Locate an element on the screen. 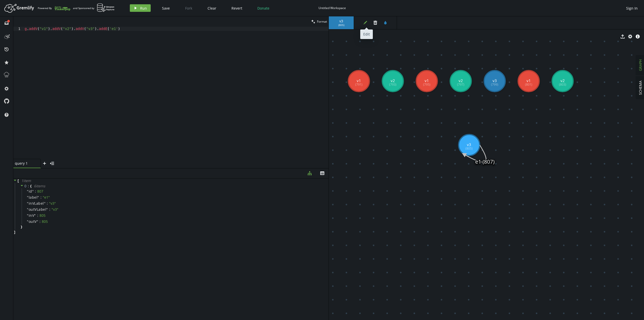 This screenshot has height=320, width=644. button: Sign In is located at coordinates (632, 8).